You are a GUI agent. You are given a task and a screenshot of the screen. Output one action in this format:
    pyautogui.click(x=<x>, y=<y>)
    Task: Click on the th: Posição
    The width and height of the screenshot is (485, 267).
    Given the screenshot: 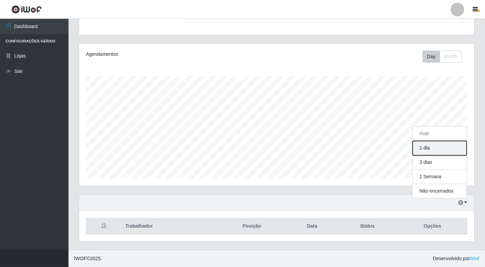 What is the action you would take?
    pyautogui.click(x=252, y=226)
    